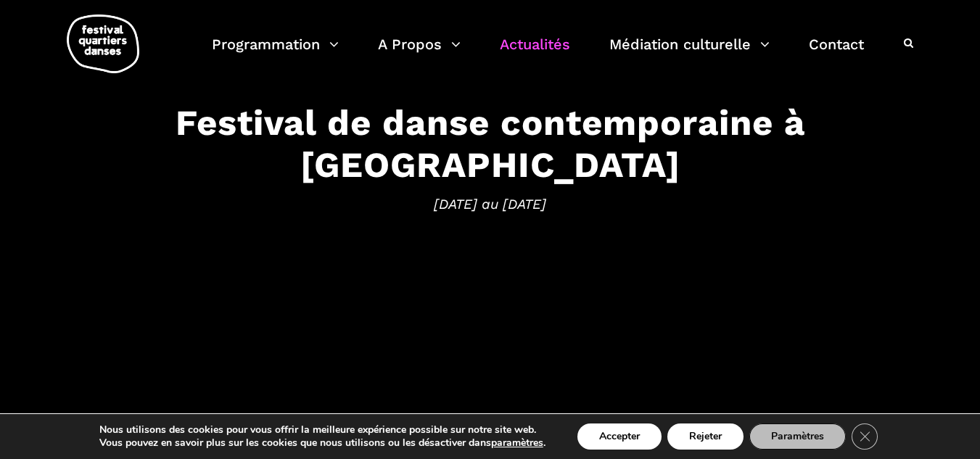  I want to click on a: A Propos, so click(419, 53).